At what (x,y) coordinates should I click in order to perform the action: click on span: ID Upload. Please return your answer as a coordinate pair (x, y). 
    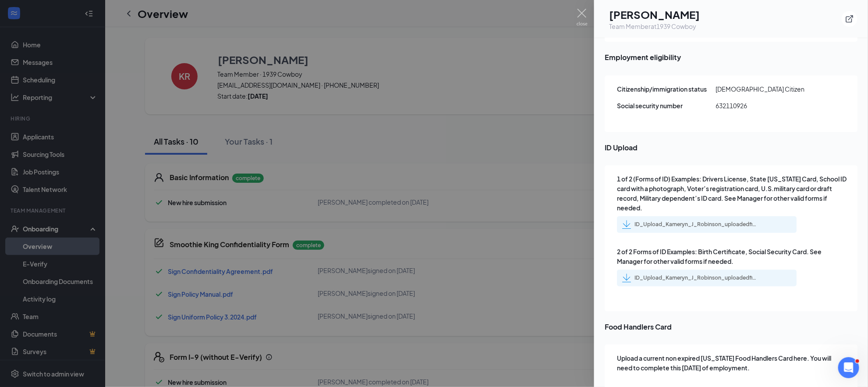
    Looking at the image, I should click on (730, 147).